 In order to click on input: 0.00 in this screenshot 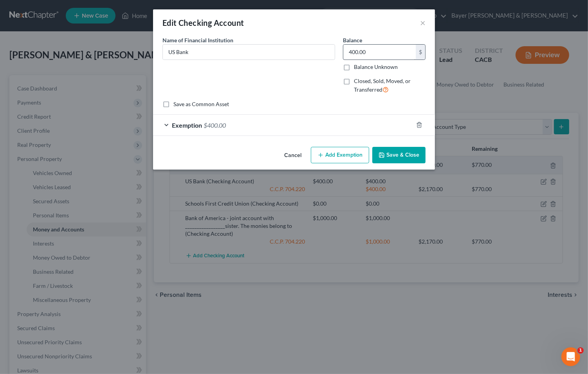, I will do `click(379, 52)`.